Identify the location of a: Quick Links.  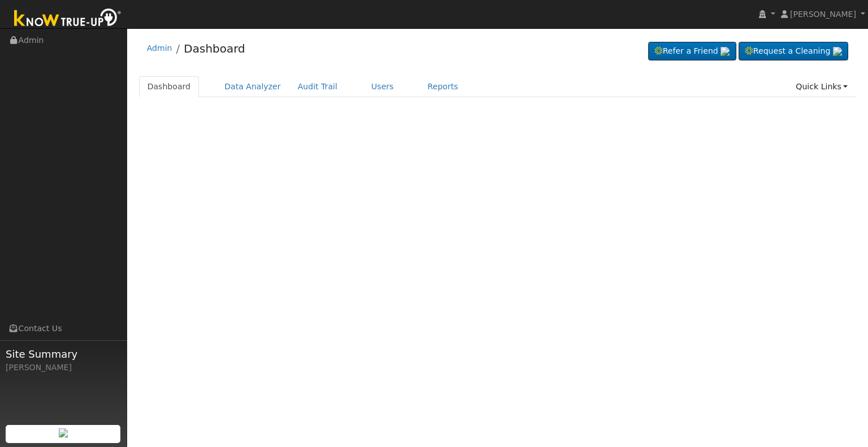
(822, 87).